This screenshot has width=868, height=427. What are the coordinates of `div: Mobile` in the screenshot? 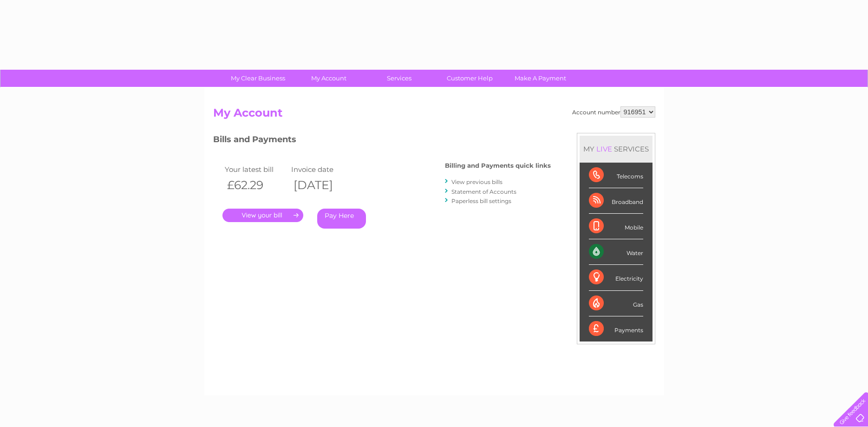 It's located at (616, 226).